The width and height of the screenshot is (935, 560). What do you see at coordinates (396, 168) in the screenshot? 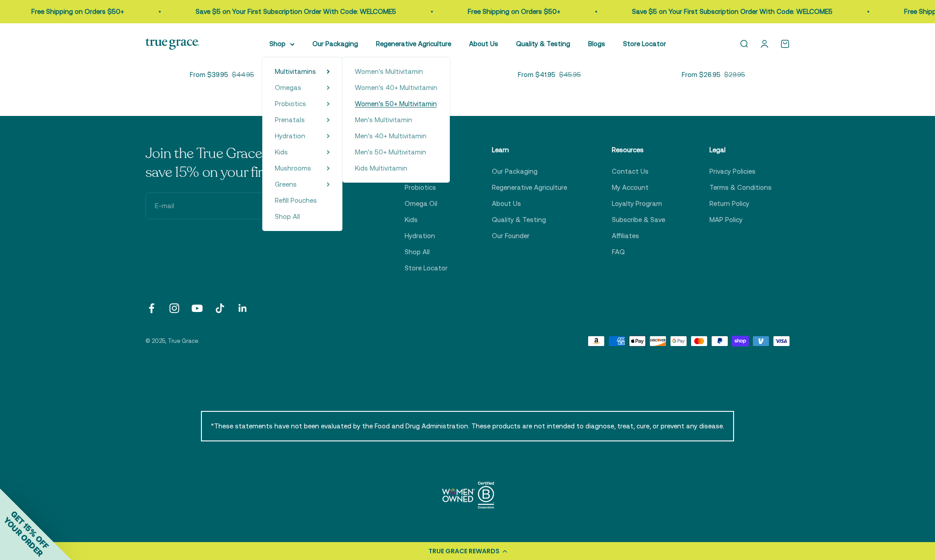
I see `a: Kids Multivitamin` at bounding box center [396, 168].